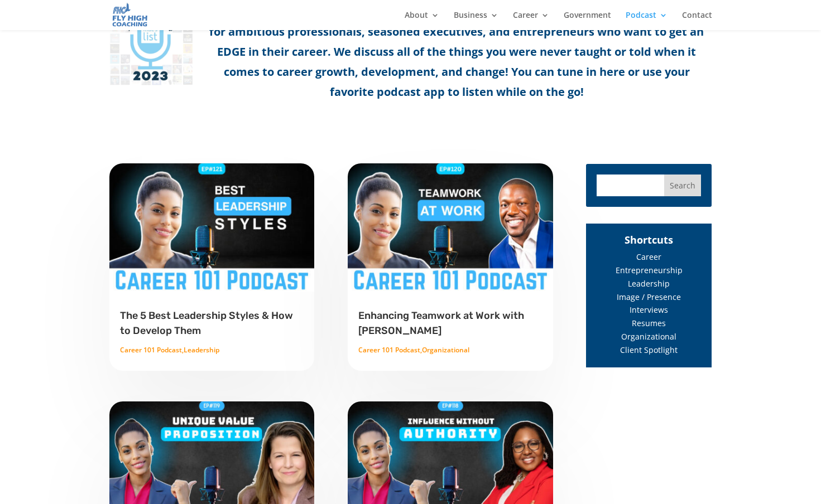  Describe the element at coordinates (648, 256) in the screenshot. I see `span: Career` at that location.